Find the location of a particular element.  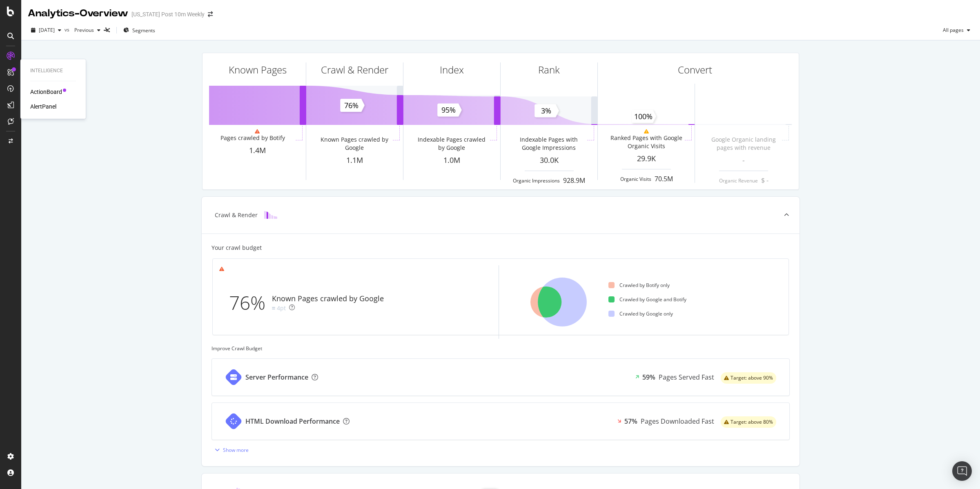

div: 1.1M is located at coordinates (354, 160).